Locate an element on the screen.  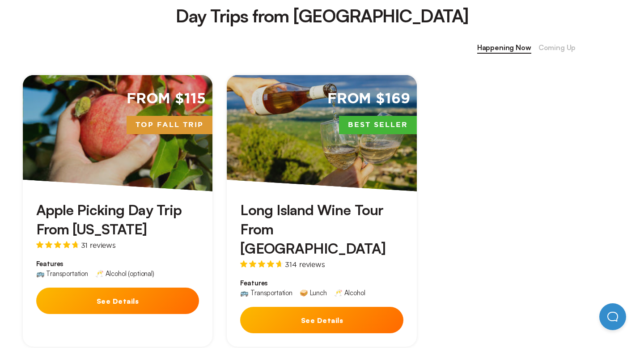
div: 🥪 Lunch is located at coordinates (313, 292).